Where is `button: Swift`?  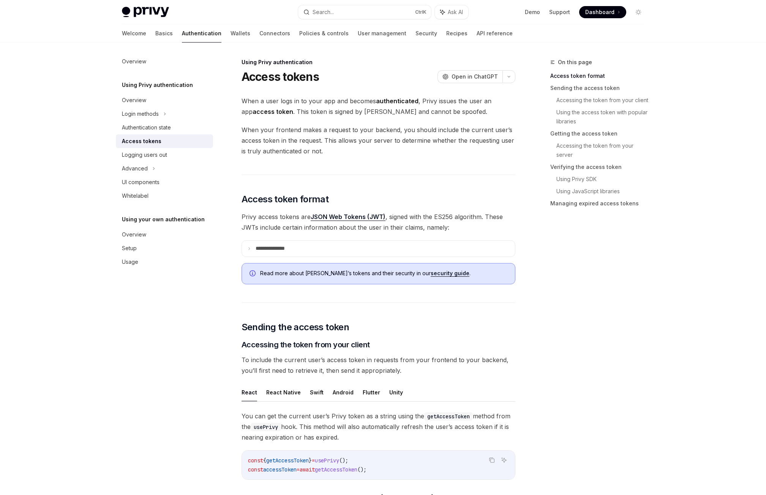
button: Swift is located at coordinates (317, 392).